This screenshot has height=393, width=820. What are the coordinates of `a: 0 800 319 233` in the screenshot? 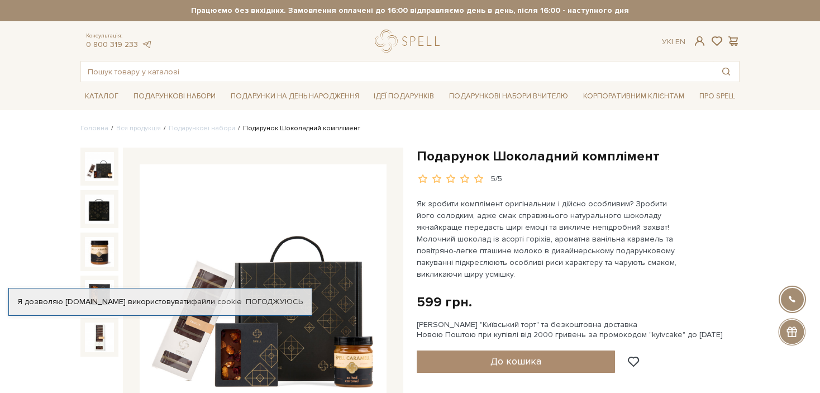 It's located at (112, 44).